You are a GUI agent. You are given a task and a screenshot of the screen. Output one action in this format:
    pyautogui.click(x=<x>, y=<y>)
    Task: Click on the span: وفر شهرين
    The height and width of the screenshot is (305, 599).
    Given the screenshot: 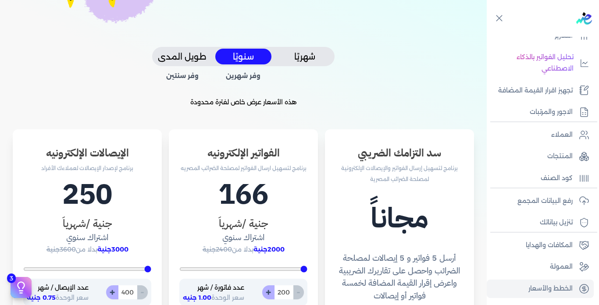 What is the action you would take?
    pyautogui.click(x=243, y=76)
    